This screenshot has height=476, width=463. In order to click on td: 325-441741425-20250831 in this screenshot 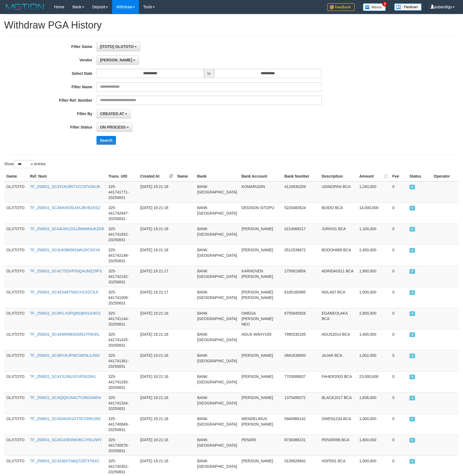, I will do `click(122, 340)`.